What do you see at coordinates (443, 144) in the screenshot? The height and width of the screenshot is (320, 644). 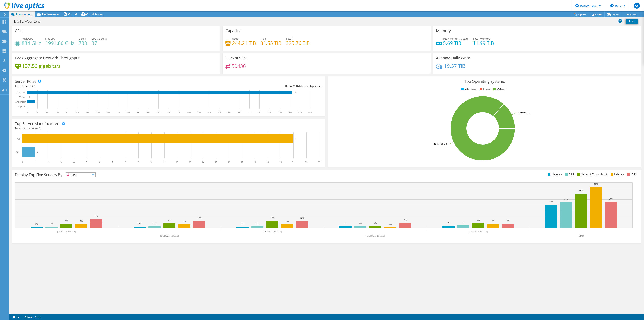 I see `tspan: ESXi 7.0` at bounding box center [443, 144].